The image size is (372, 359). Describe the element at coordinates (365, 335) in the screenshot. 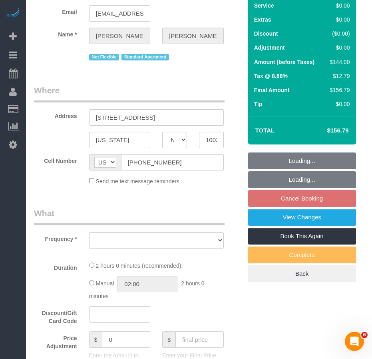

I see `span: 6` at that location.